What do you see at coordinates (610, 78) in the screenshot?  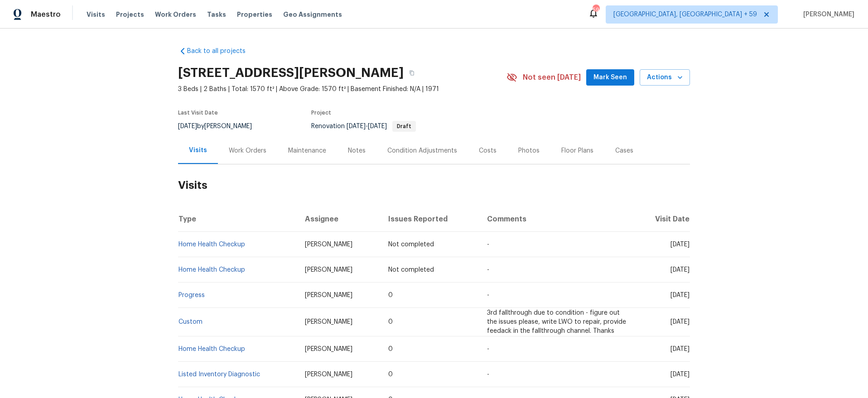 I see `button: Mark Seen` at bounding box center [610, 78].